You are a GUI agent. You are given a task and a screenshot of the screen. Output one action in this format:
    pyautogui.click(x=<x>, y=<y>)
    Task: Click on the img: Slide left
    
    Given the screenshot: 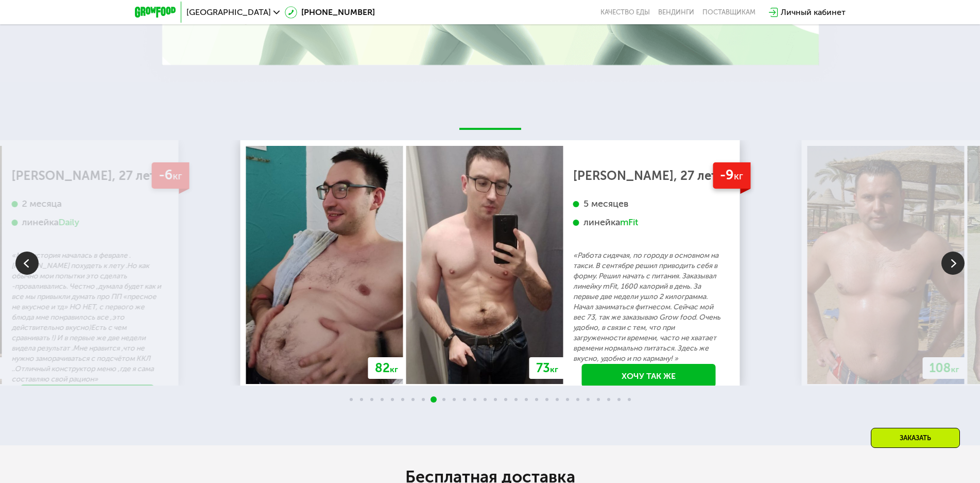 What is the action you would take?
    pyautogui.click(x=27, y=263)
    